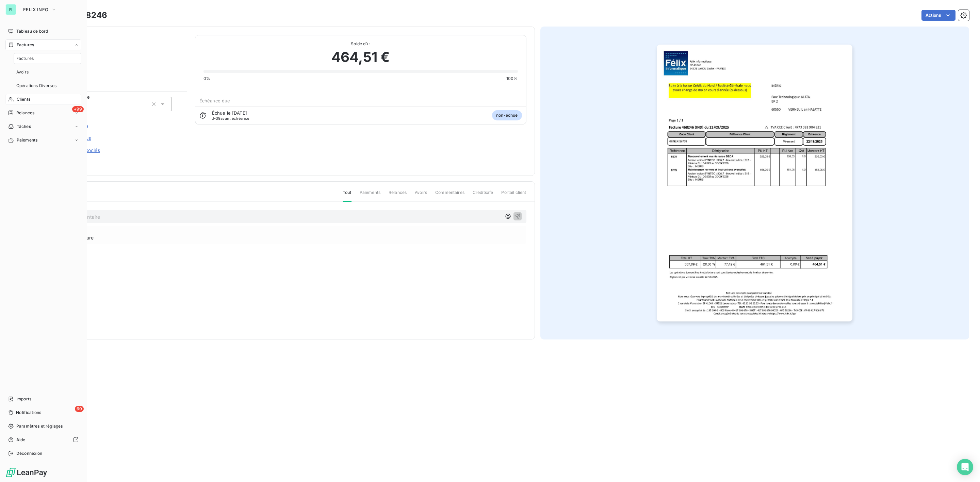 This screenshot has width=980, height=482. Describe the element at coordinates (938, 15) in the screenshot. I see `button: Actions` at that location.